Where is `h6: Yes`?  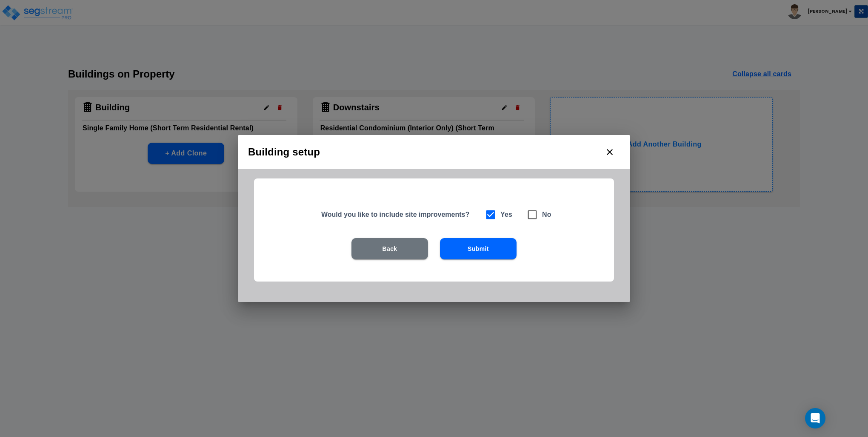
h6: Yes is located at coordinates (506, 215).